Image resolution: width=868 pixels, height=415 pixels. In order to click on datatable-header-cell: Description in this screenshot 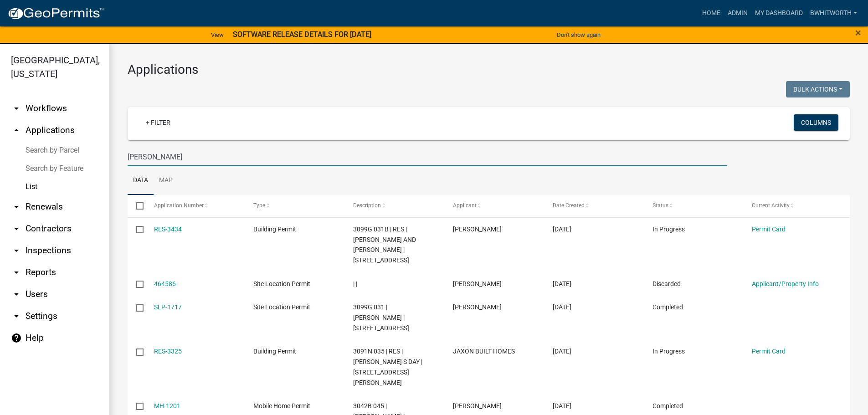, I will do `click(394, 206)`.